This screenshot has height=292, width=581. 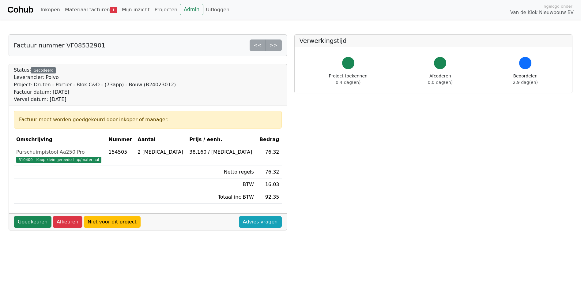 What do you see at coordinates (222, 172) in the screenshot?
I see `td: Netto regels` at bounding box center [222, 172].